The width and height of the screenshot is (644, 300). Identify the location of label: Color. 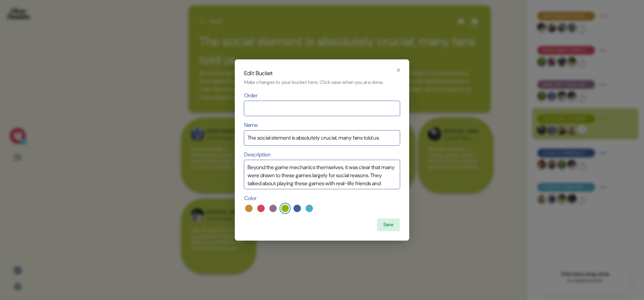
(322, 198).